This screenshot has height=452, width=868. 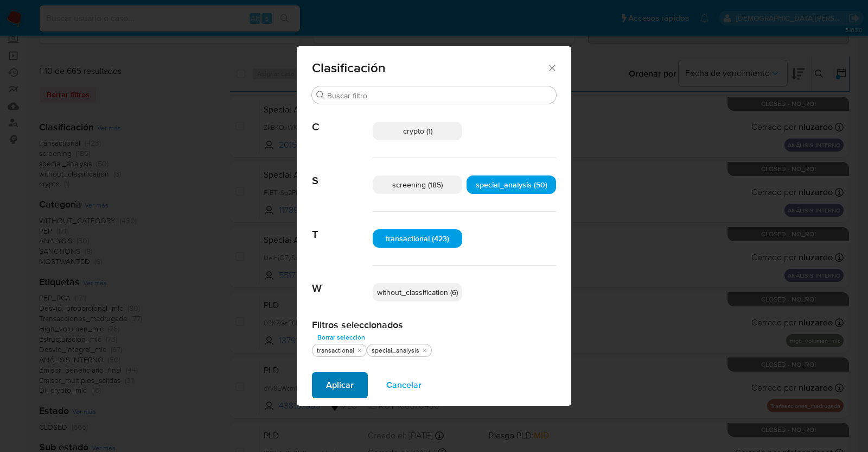 What do you see at coordinates (417, 238) in the screenshot?
I see `div: transactional (423)` at bounding box center [417, 238].